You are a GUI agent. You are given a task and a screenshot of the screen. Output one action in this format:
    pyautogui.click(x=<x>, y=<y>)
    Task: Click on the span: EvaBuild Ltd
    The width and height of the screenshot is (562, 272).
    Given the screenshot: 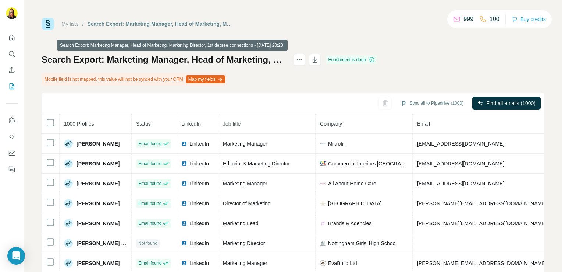 What is the action you would take?
    pyautogui.click(x=343, y=263)
    